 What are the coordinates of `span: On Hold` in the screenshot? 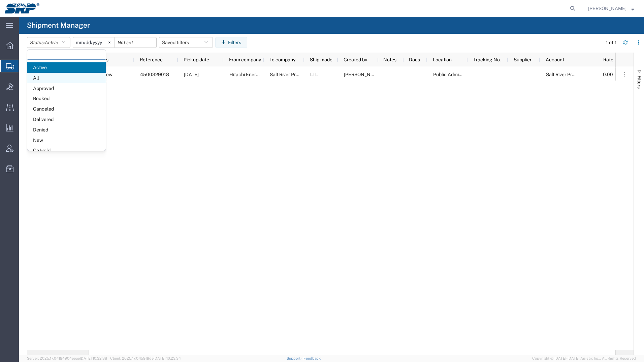 It's located at (66, 150).